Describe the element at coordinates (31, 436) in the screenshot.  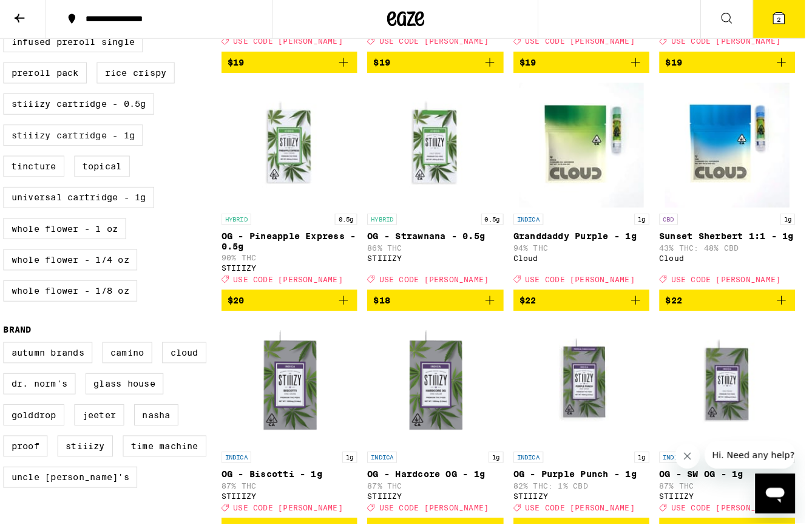
I see `label: Proof` at that location.